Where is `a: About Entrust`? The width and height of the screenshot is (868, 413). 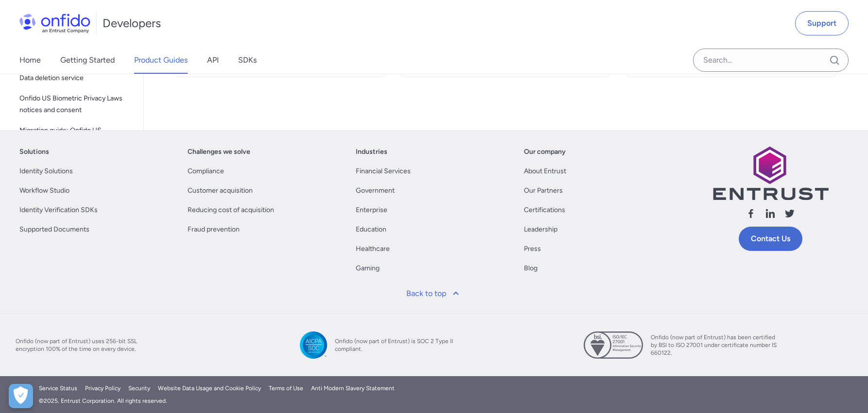
a: About Entrust is located at coordinates (545, 172).